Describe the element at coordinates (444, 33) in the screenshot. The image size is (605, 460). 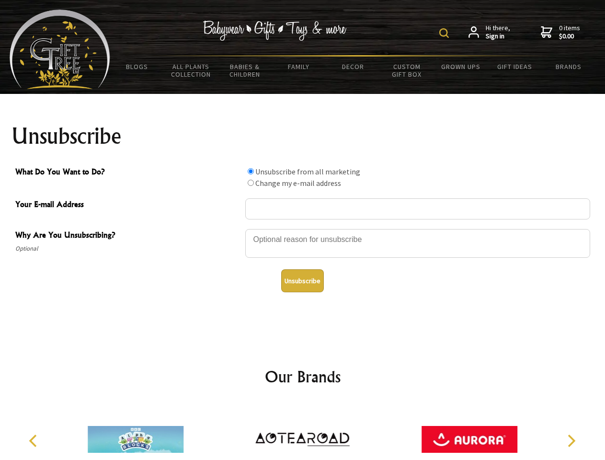
I see `img: product search` at that location.